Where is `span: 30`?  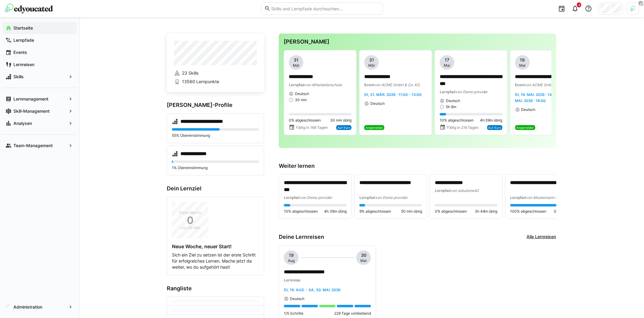
span: 30 is located at coordinates (364, 255).